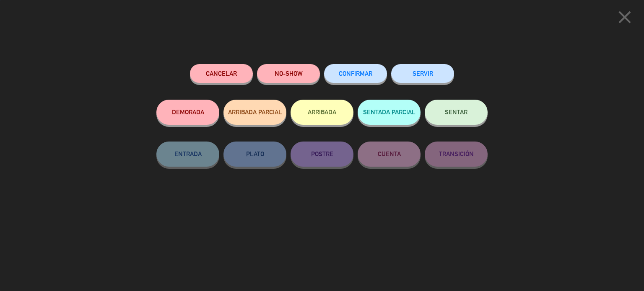  What do you see at coordinates (255, 112) in the screenshot?
I see `span: ARRIBADA PARCIAL` at bounding box center [255, 112].